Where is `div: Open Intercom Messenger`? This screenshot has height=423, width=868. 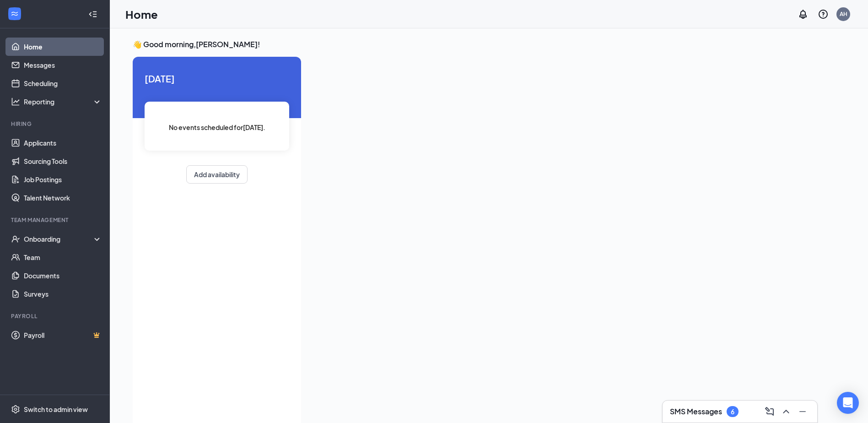
div: Open Intercom Messenger is located at coordinates (848, 403).